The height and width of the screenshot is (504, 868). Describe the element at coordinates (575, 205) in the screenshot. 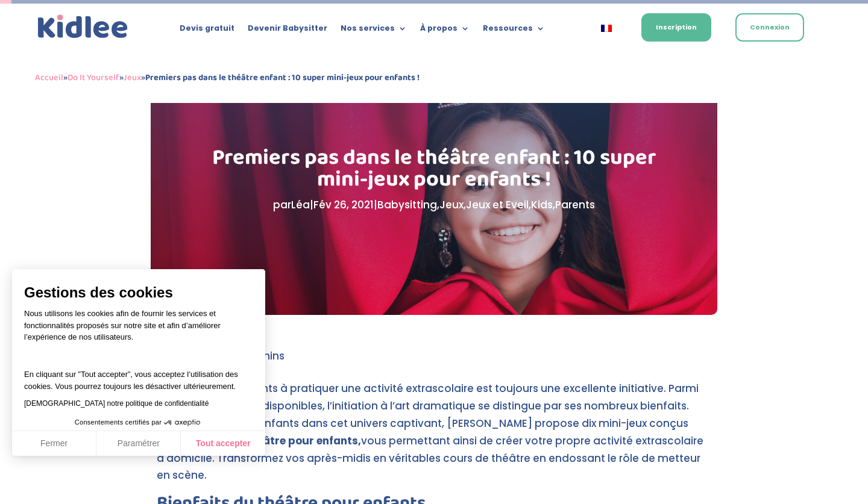

I see `a: Parents` at that location.